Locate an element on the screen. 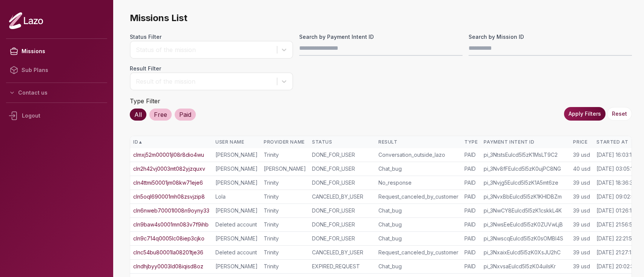 This screenshot has width=644, height=277. a: cln9c714q0005lc08iep3cjko is located at coordinates (169, 238).